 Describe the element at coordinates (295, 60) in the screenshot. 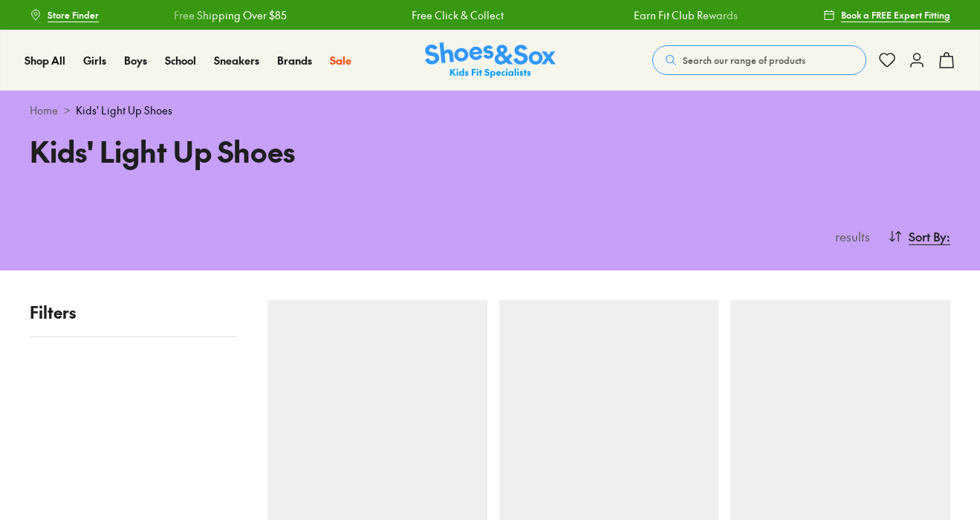

I see `span: Brands` at that location.